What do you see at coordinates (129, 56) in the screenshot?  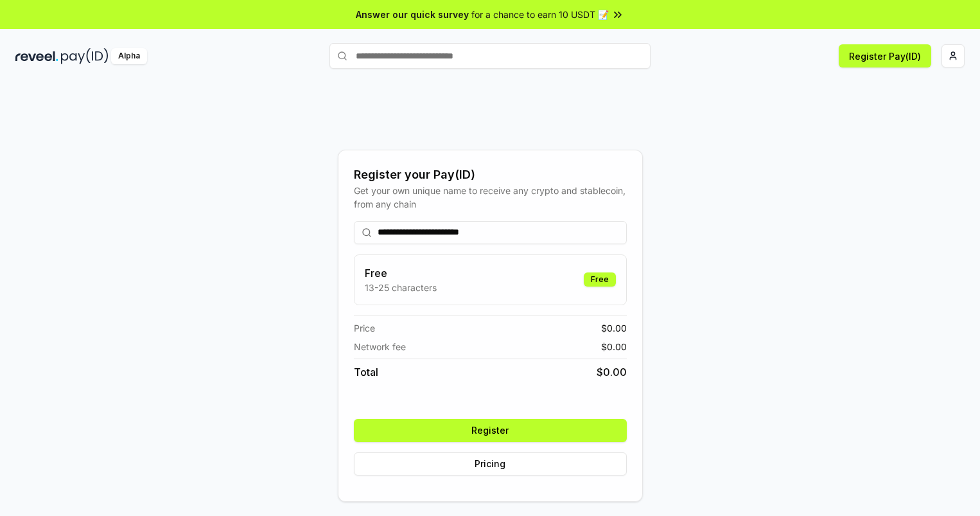 I see `div: Alpha` at bounding box center [129, 56].